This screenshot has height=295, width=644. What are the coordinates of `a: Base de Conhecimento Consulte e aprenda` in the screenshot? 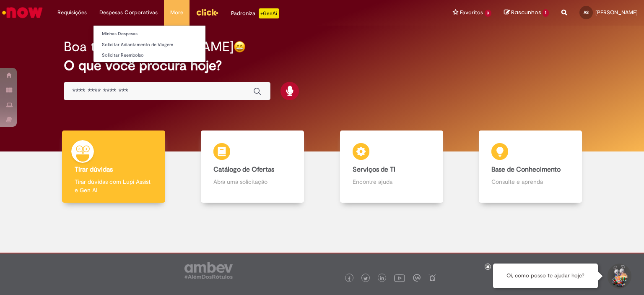 It's located at (531, 167).